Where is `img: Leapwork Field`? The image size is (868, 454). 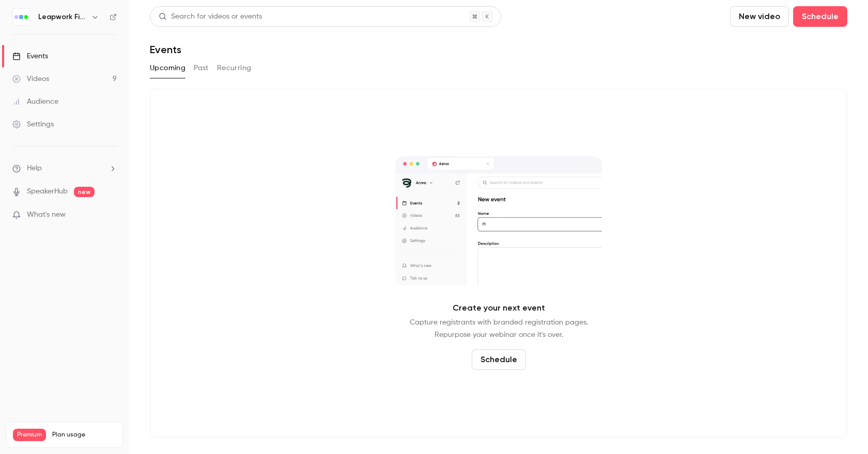
img: Leapwork Field is located at coordinates (21, 17).